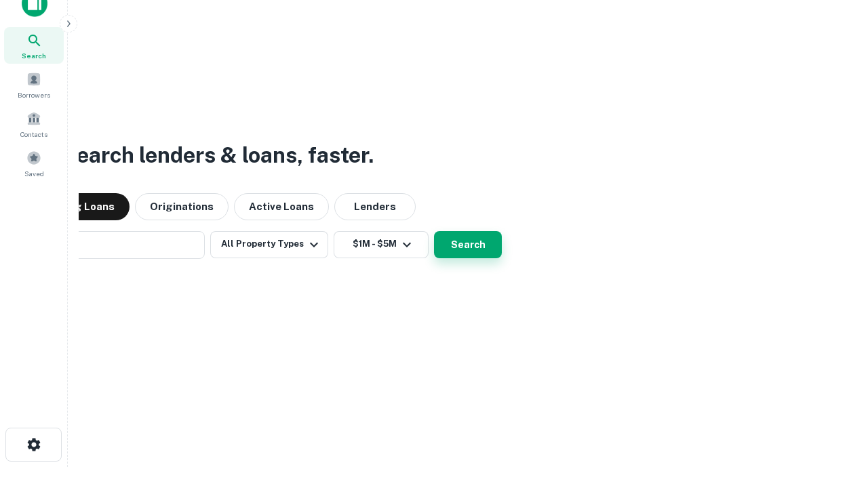  Describe the element at coordinates (34, 85) in the screenshot. I see `a: Borrowers` at that location.